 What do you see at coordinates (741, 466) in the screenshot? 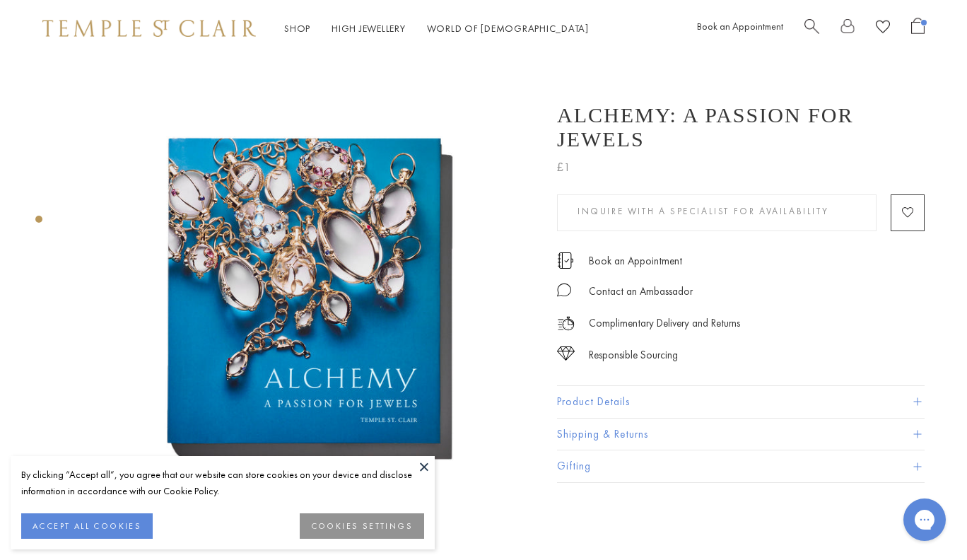
I see `button: Gifting` at bounding box center [741, 466].